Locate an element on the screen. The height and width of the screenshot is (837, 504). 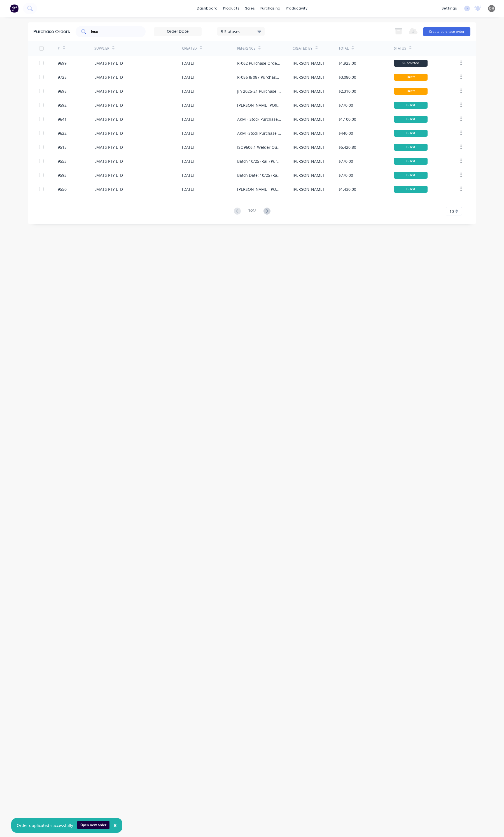
div: Supplier is located at coordinates (102, 48).